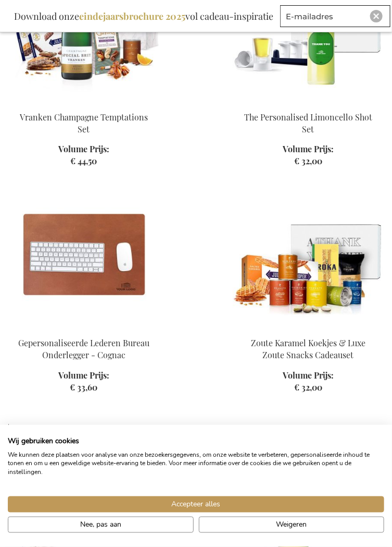  I want to click on span: Accepteer alles, so click(197, 504).